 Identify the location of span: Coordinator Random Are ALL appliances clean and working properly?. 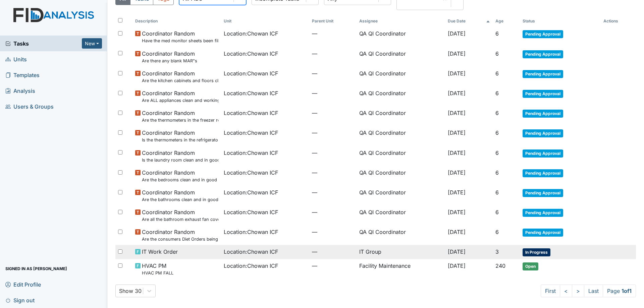
(180, 97).